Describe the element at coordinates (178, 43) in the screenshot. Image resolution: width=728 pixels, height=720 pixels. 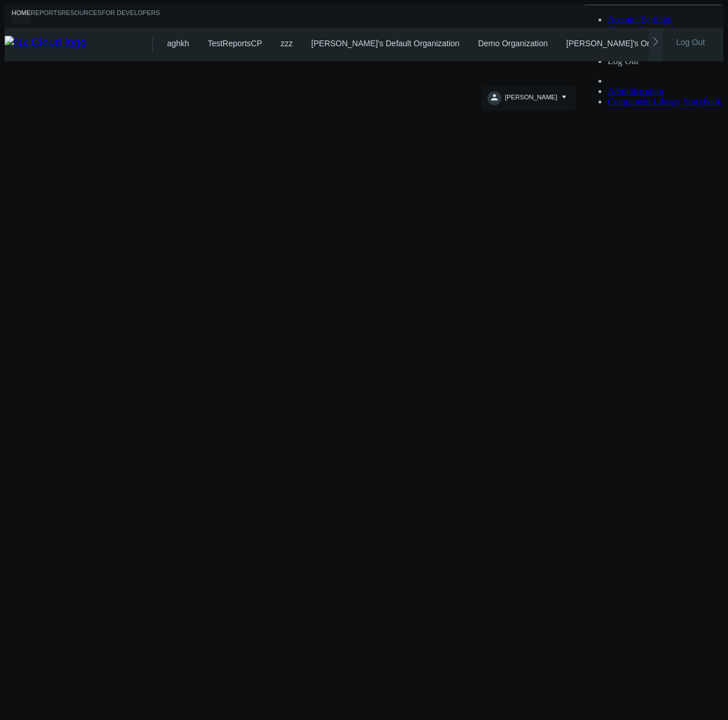
I see `a: aghkh` at that location.